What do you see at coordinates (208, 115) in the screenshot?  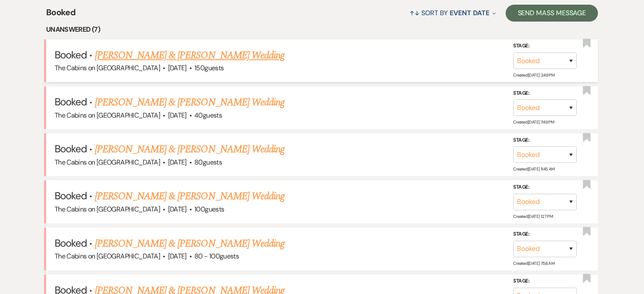 I see `span: 40 guests` at bounding box center [208, 115].